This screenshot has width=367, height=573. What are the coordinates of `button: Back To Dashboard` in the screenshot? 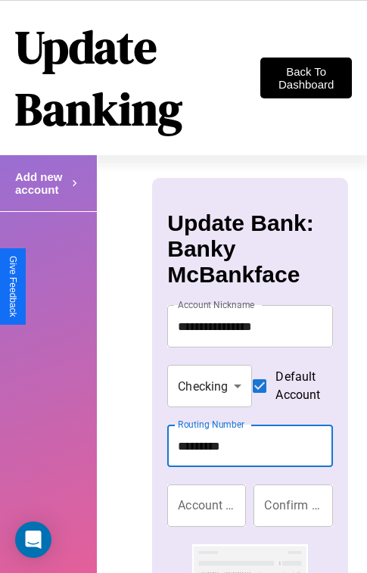 It's located at (306, 78).